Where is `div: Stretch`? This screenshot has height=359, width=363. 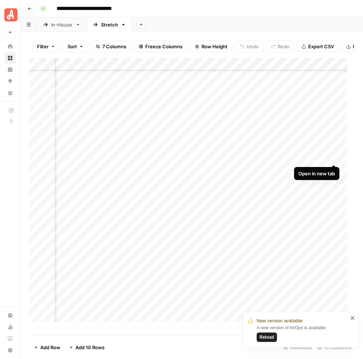
div: Stretch is located at coordinates (109, 25).